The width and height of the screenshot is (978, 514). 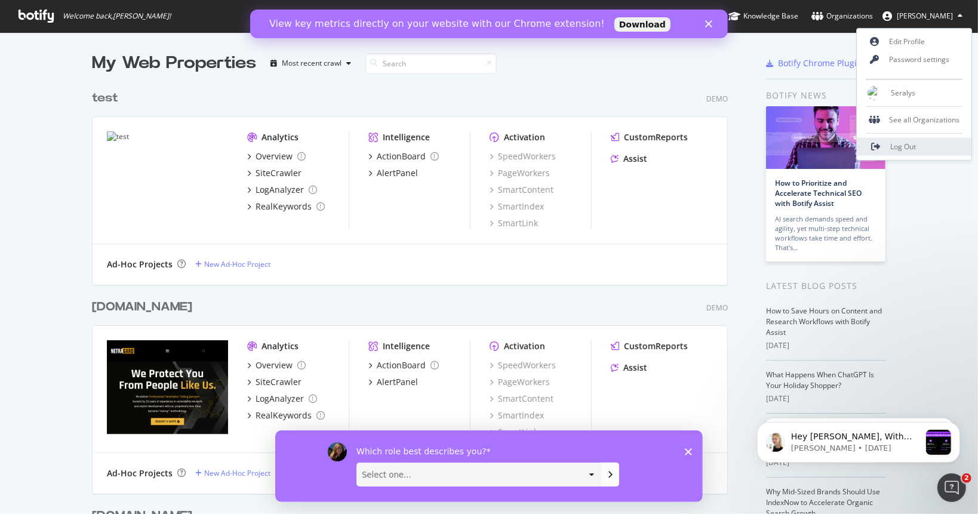 I want to click on select: Select one..., so click(x=204, y=44).